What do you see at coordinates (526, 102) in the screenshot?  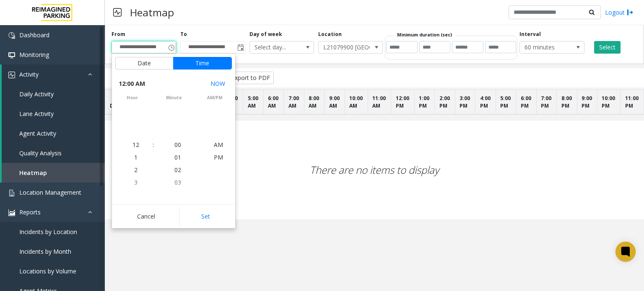 I see `th: 6:00 PM` at bounding box center [526, 102].